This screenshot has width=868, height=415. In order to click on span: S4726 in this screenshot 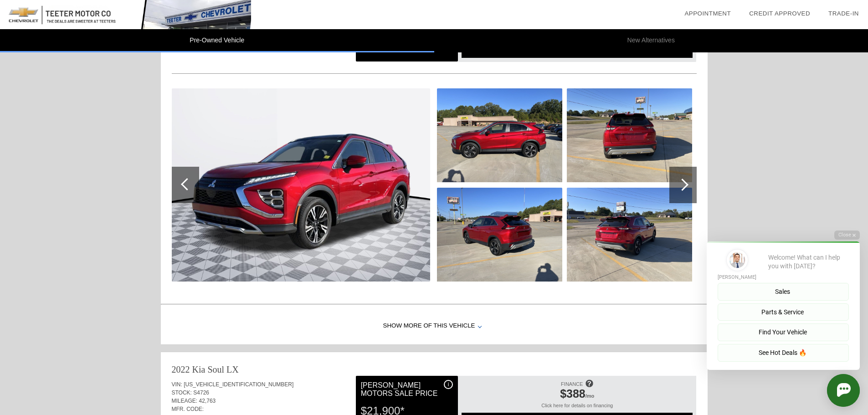, I will do `click(201, 393)`.